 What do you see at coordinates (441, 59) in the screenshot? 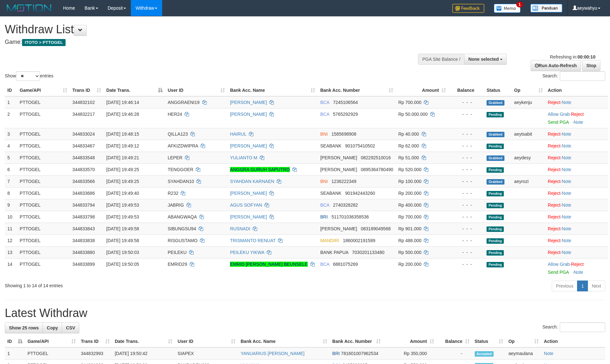
I see `div: PGA Site Balance /` at bounding box center [441, 59].